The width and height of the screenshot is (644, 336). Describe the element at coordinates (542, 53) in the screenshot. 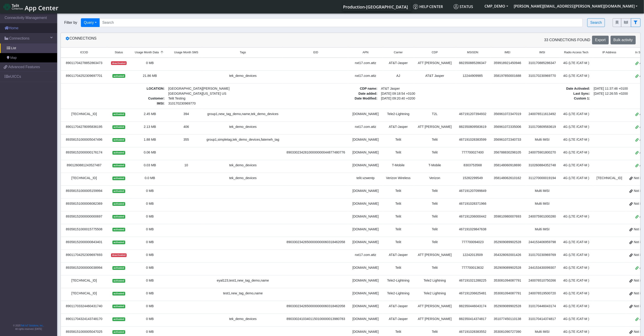

I see `span: IMSI` at that location.